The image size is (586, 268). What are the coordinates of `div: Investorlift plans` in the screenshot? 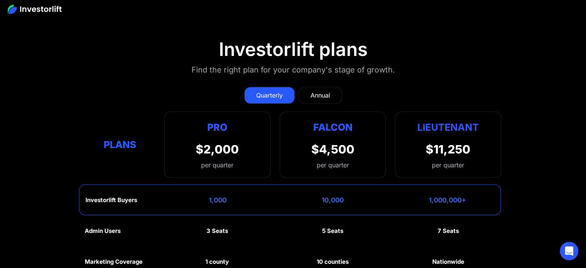 It's located at (293, 49).